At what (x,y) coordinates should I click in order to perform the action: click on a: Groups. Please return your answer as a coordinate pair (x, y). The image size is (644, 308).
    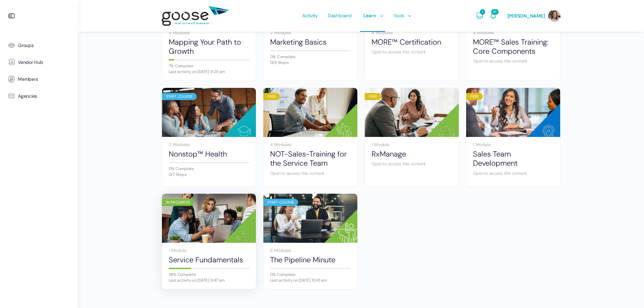
    Looking at the image, I should click on (39, 45).